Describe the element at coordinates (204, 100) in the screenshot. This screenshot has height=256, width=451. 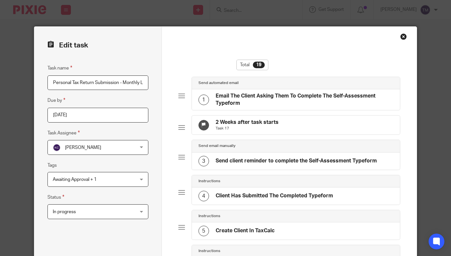
I see `div: 1` at that location.